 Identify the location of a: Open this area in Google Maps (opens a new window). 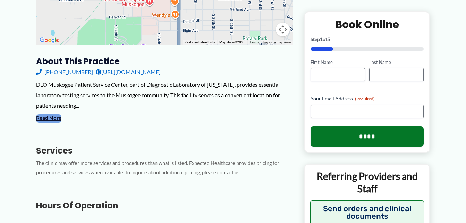
(49, 40).